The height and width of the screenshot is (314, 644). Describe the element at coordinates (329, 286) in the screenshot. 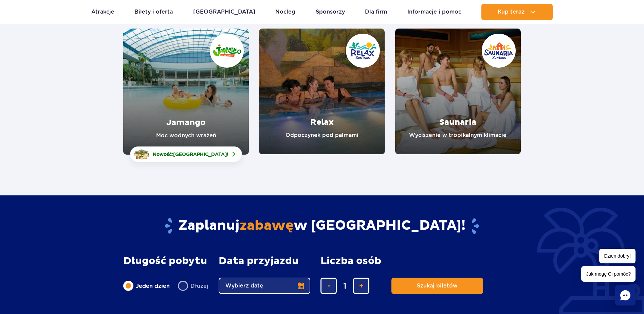

I see `button: usuń bilet` at that location.